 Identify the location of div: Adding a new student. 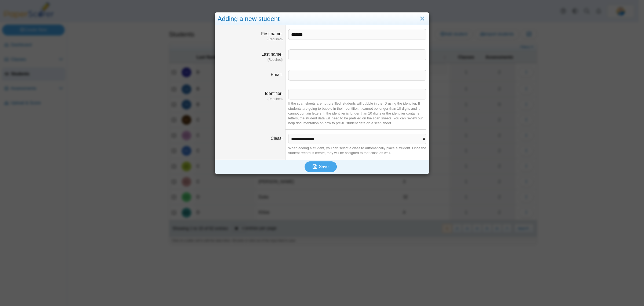
(322, 19).